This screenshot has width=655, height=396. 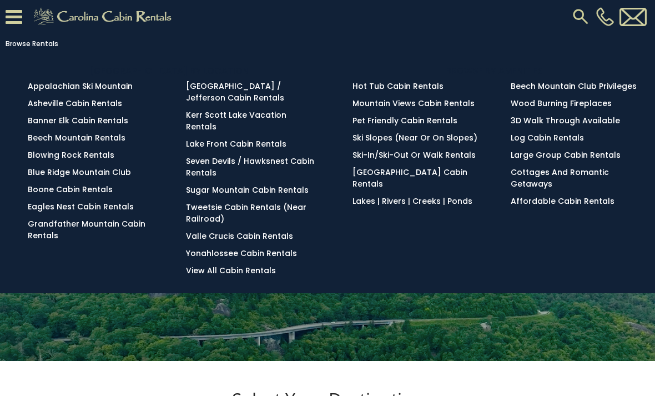 I want to click on a: Tweetsie Cabin Rentals (Near Railroad), so click(x=246, y=213).